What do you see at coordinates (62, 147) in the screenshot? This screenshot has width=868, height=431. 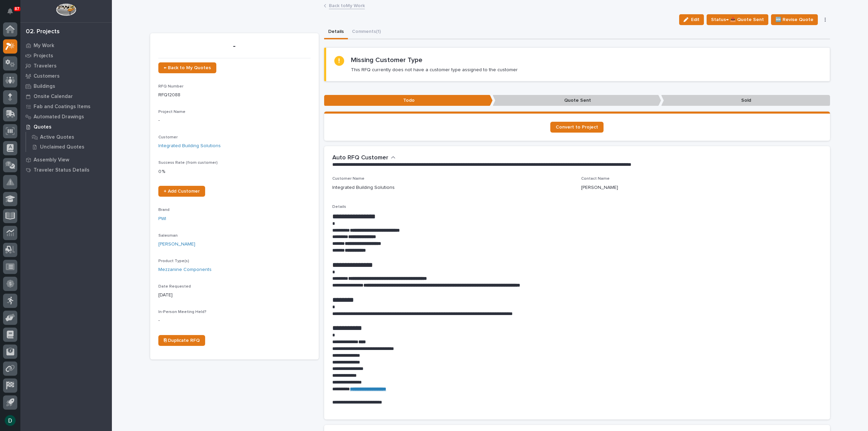 I see `p: Unclaimed Quotes` at bounding box center [62, 147].